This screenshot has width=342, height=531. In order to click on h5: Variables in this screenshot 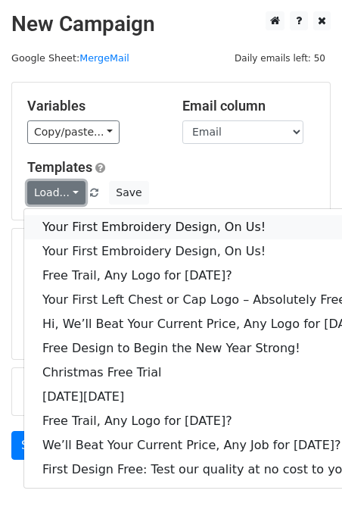, I will do `click(93, 106)`.